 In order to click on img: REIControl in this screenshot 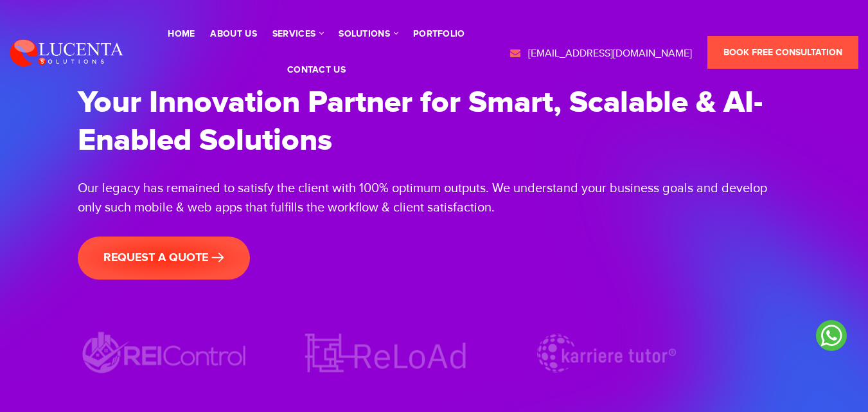, I will do `click(164, 353)`.